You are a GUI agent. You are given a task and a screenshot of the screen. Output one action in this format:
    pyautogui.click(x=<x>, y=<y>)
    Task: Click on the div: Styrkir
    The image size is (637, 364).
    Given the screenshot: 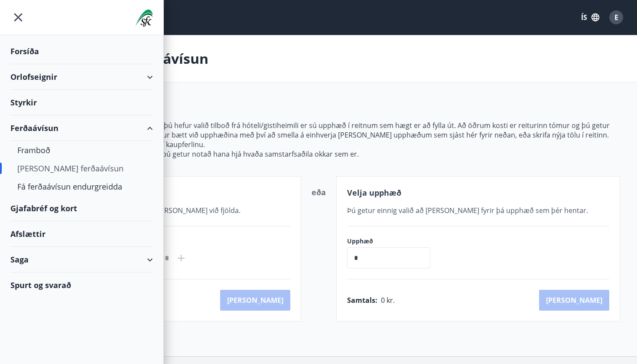 What is the action you would take?
    pyautogui.click(x=82, y=102)
    